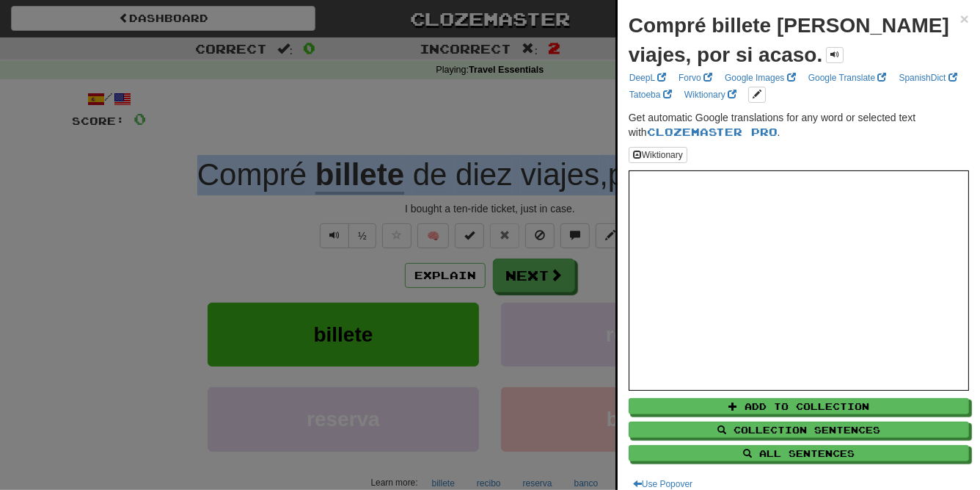 The image size is (980, 490). I want to click on a: Google Images, so click(760, 78).